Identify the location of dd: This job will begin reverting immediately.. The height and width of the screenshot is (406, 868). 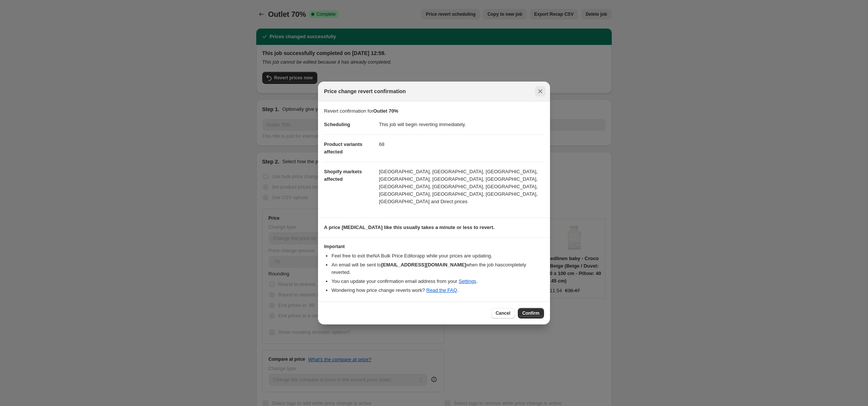
(461, 125).